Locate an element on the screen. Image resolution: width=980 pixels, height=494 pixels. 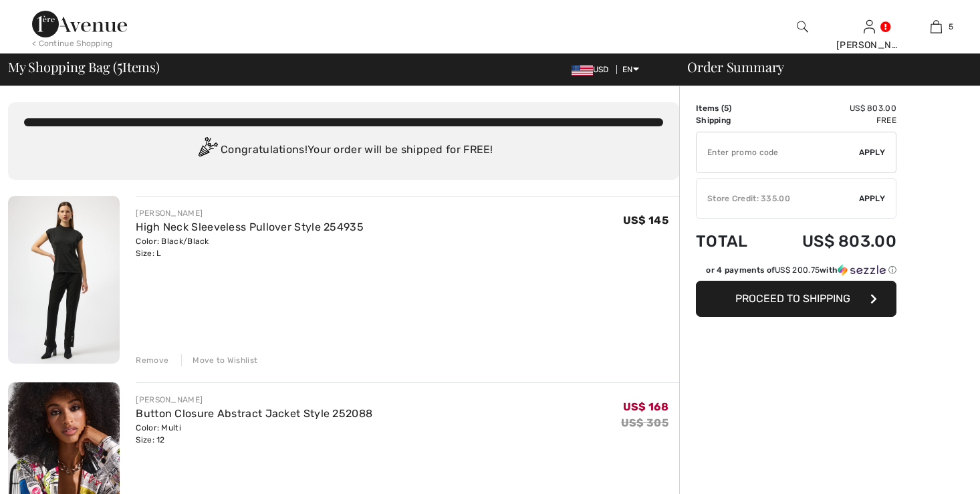
div: Remove is located at coordinates (152, 360).